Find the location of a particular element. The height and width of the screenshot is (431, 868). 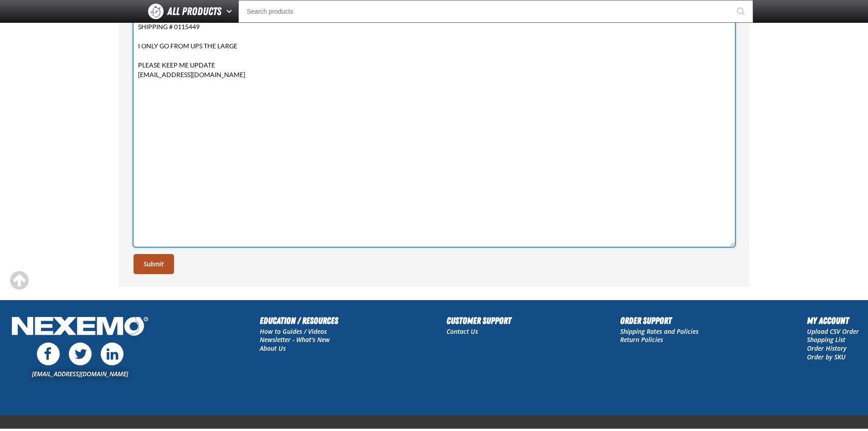

a: Shopping List is located at coordinates (826, 339).